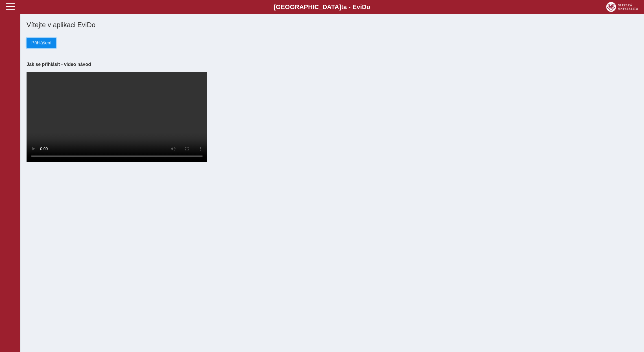 This screenshot has height=352, width=644. What do you see at coordinates (41, 43) in the screenshot?
I see `button: Přihlášení` at bounding box center [41, 43].